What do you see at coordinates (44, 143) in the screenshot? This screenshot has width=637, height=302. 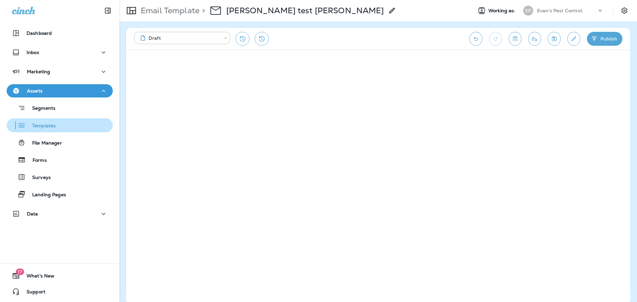 I see `p: File Manager` at bounding box center [44, 143].